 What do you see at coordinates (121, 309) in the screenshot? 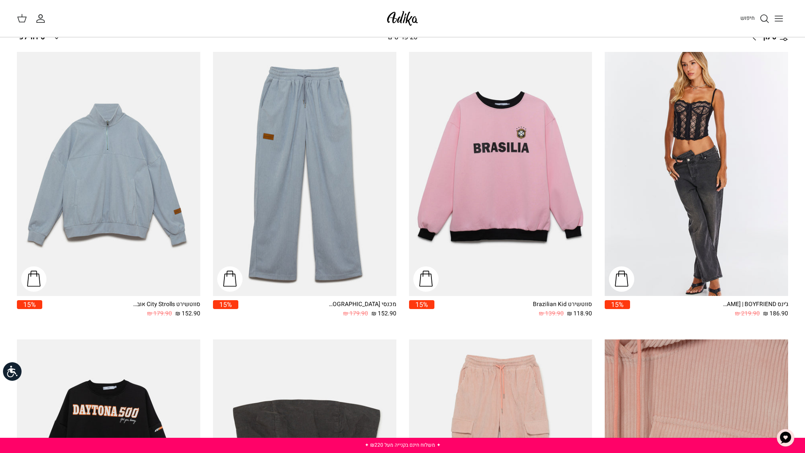
I see `a: סווטשירט City Strolls אוברסייז 152.90 ₪ 179.90 ₪` at bounding box center [121, 309].